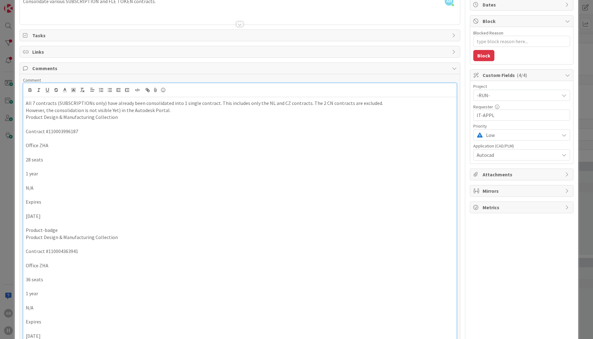 The width and height of the screenshot is (593, 339). I want to click on span: Dates, so click(522, 5).